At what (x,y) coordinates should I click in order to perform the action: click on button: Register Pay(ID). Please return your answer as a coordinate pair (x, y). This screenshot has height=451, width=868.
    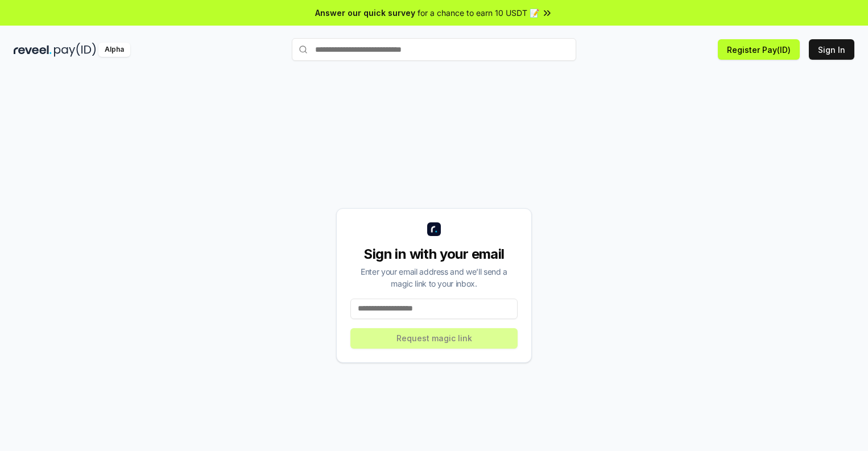
    Looking at the image, I should click on (759, 49).